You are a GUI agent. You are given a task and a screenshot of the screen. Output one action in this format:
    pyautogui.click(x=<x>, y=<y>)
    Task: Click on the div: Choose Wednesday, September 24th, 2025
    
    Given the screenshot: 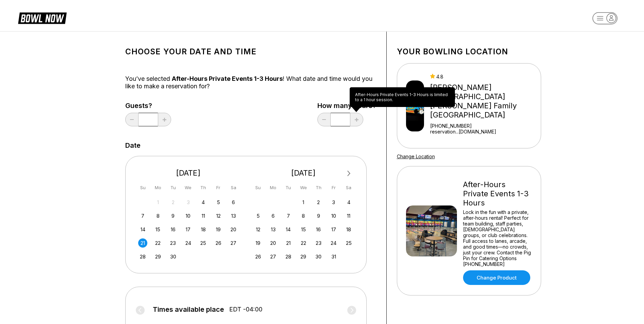 What is the action you would take?
    pyautogui.click(x=188, y=243)
    